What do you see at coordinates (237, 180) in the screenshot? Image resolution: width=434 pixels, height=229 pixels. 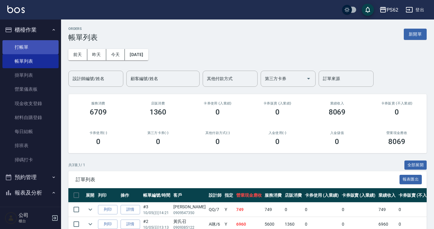 I see `span: 訂單列表` at bounding box center [237, 180].